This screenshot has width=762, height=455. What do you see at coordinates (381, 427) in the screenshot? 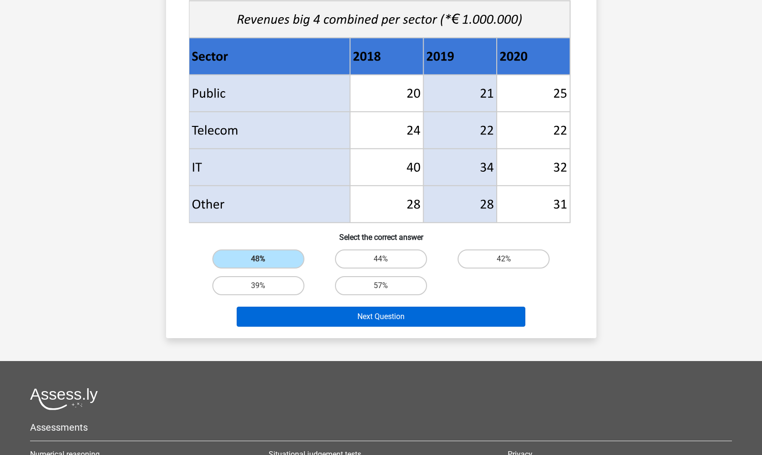
I see `h5: Assessments` at bounding box center [381, 427].